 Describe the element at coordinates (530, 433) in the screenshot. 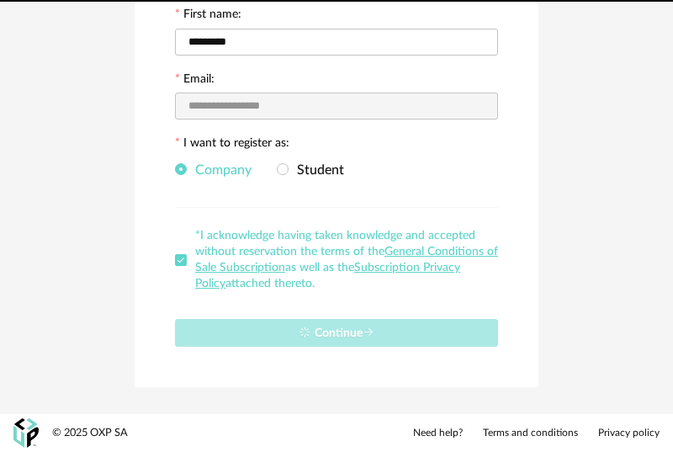

I see `a: Terms and conditions` at that location.